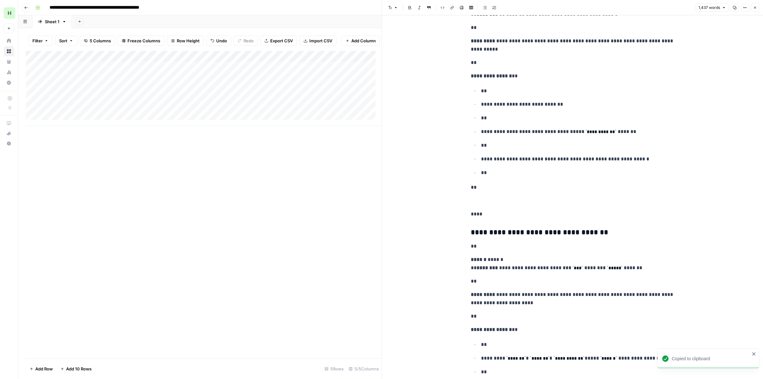 The height and width of the screenshot is (379, 763). I want to click on span: Undo, so click(222, 41).